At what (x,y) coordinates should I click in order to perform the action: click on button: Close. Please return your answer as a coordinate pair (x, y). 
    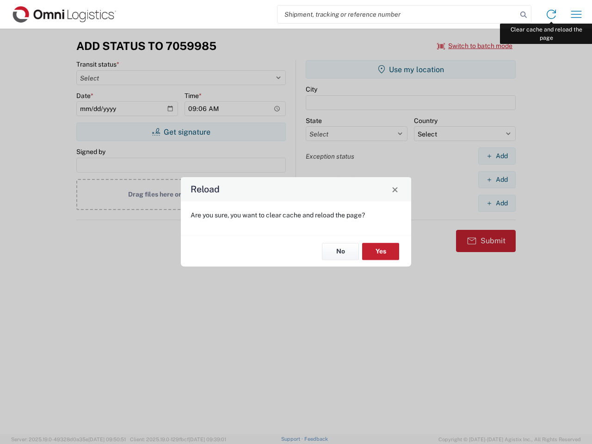
    Looking at the image, I should click on (395, 189).